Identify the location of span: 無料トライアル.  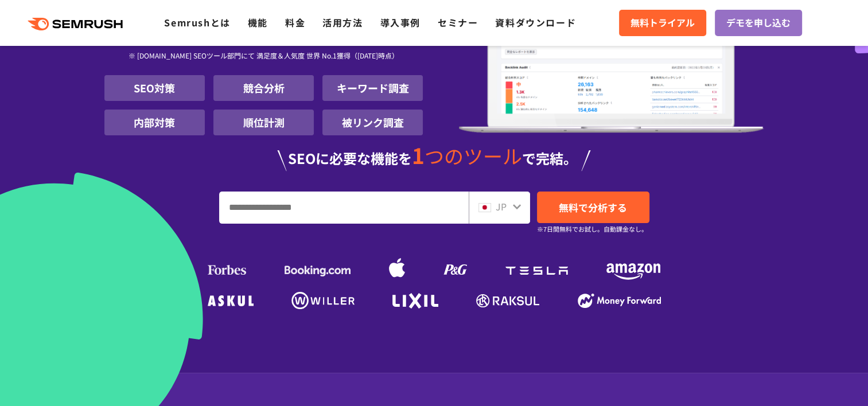
(663, 23).